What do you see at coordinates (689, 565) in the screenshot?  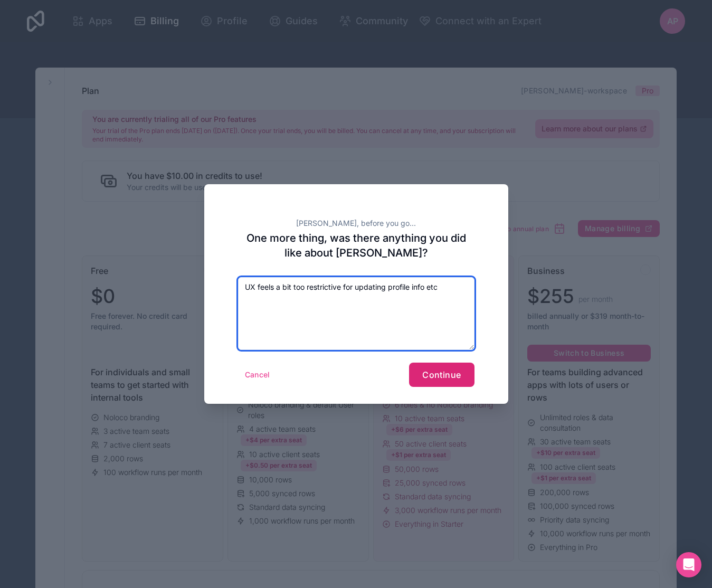 I see `div: Open Intercom Messenger` at bounding box center [689, 565].